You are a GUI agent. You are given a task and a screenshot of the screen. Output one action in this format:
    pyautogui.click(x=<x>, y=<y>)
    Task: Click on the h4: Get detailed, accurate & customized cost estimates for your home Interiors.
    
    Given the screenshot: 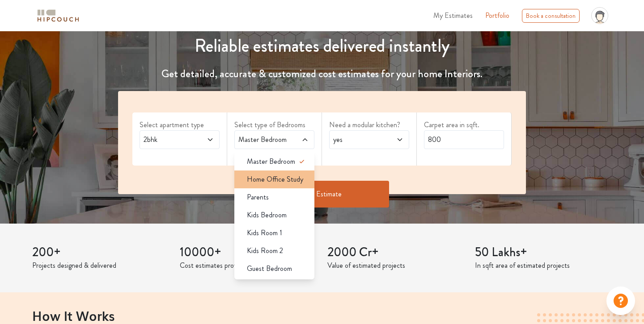 What is the action you would take?
    pyautogui.click(x=322, y=74)
    